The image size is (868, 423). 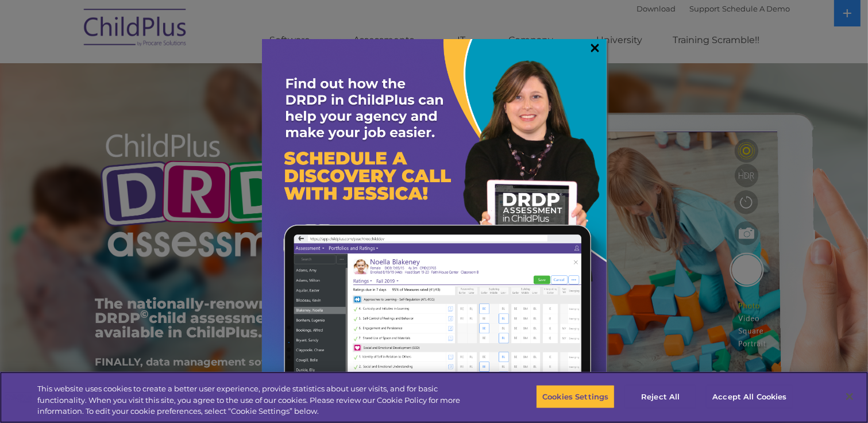 I want to click on button: Cookies Settings, so click(x=575, y=397).